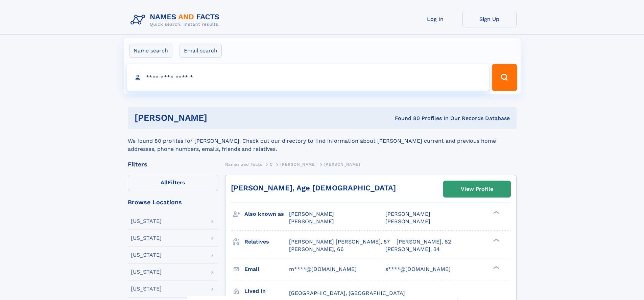  I want to click on a: View Profile, so click(477, 189).